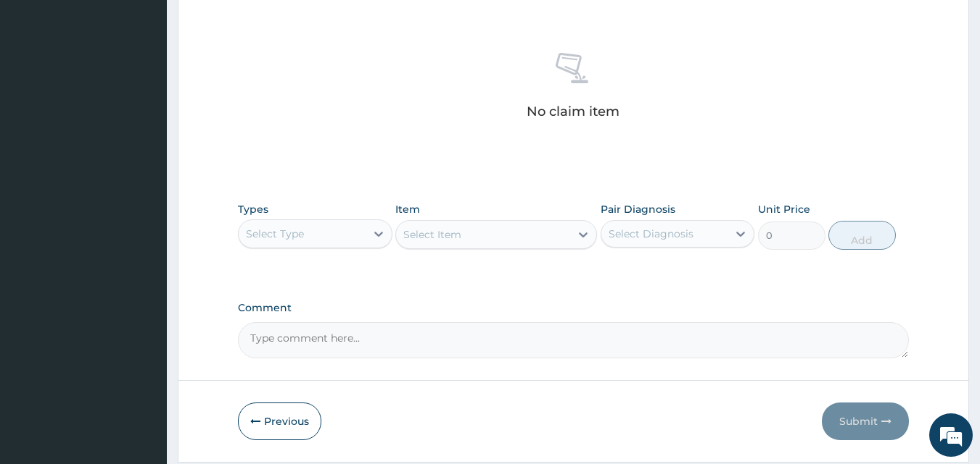 The width and height of the screenshot is (980, 464). I want to click on div: Chat with us now, so click(160, 90).